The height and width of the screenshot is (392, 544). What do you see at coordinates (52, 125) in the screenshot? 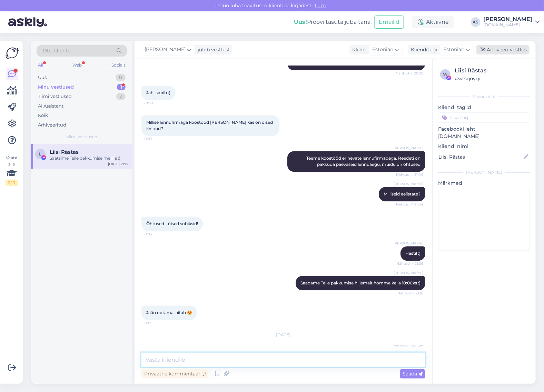
I see `div: Arhiveeritud` at bounding box center [52, 125].